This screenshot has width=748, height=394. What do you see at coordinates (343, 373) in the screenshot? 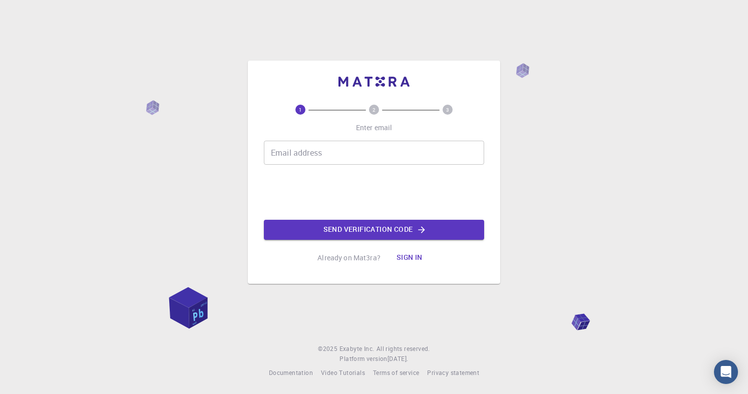
I see `span: Video Tutorials` at bounding box center [343, 373].